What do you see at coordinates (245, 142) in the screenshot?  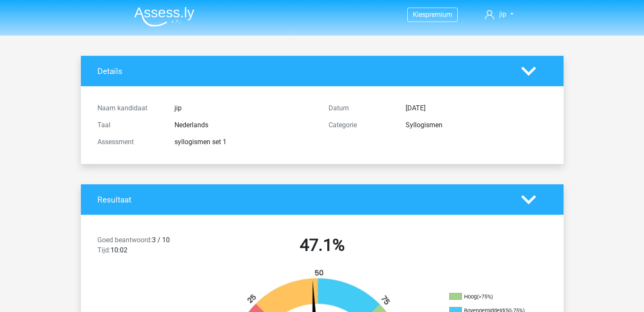 I see `div: syllogismen set 1` at bounding box center [245, 142].